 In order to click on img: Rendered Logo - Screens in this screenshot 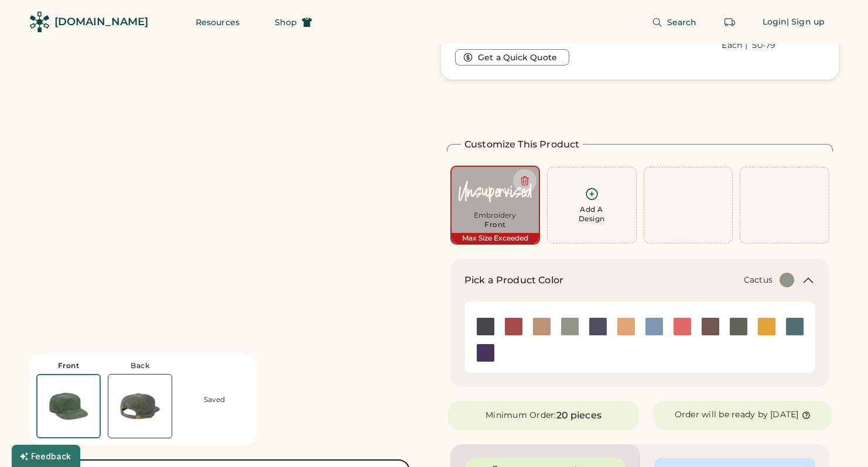, I will do `click(39, 22)`.